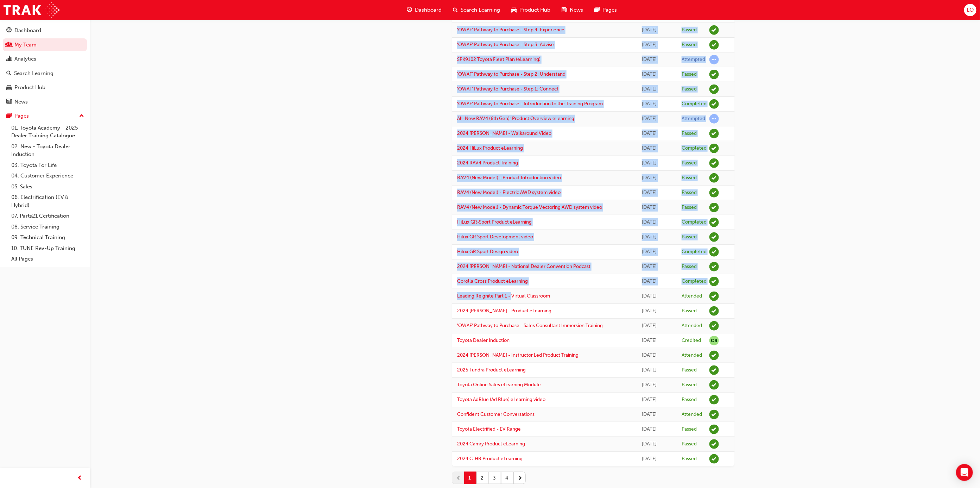 The height and width of the screenshot is (488, 980). Describe the element at coordinates (693, 118) in the screenshot. I see `div: Attempted` at that location.